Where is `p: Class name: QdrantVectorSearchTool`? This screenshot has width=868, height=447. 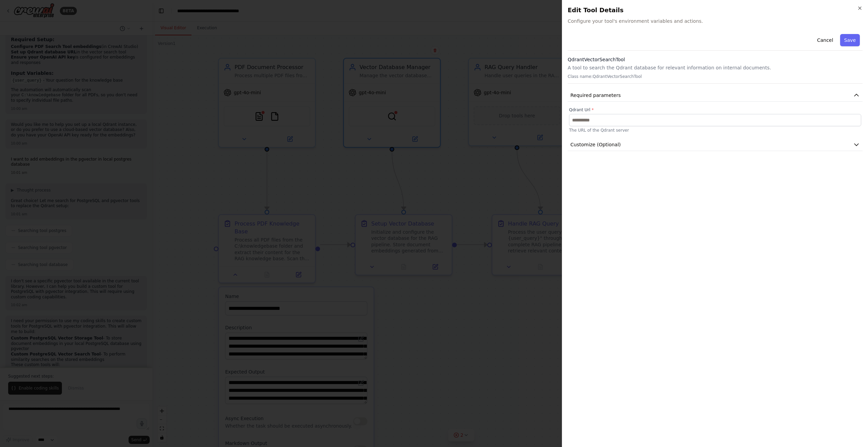 p: Class name: QdrantVectorSearchTool is located at coordinates (715, 77).